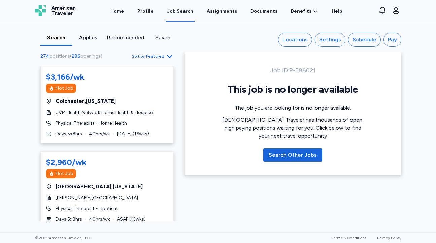 This screenshot has width=436, height=243. I want to click on span: UVM Health Network Home Health & Hospice, so click(104, 113).